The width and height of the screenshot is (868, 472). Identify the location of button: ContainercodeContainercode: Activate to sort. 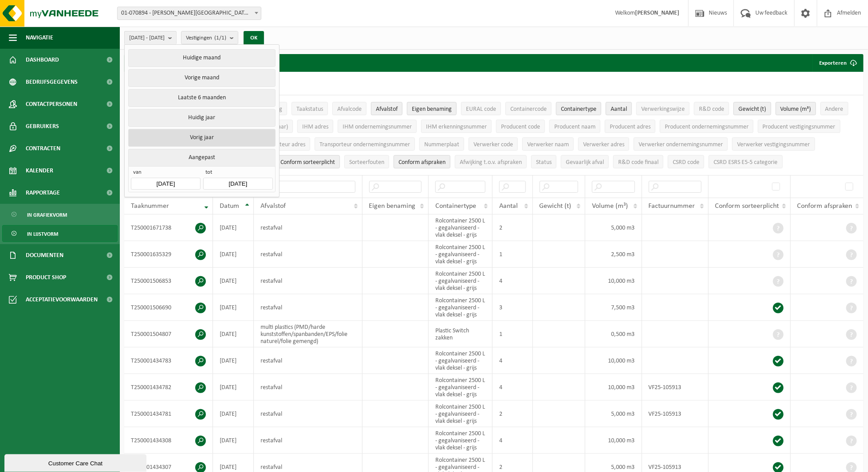
(529, 109).